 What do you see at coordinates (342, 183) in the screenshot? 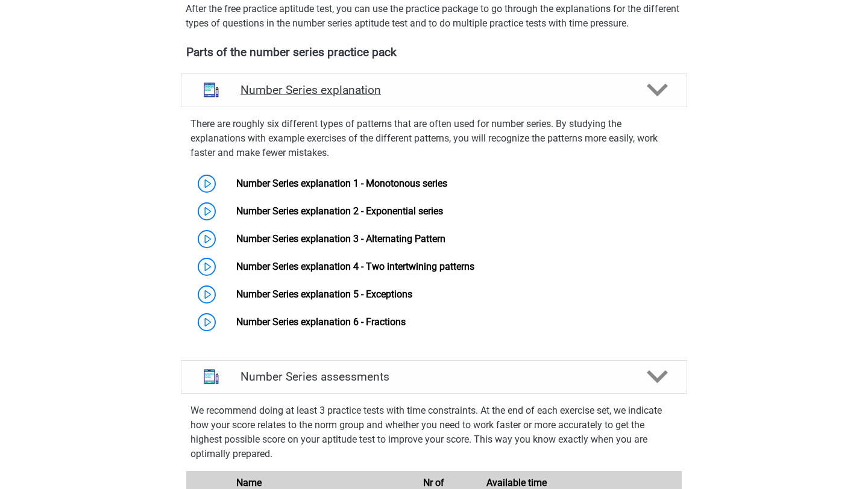
I see `a: Number Series explanation 1 - Monotonous series` at bounding box center [342, 183].